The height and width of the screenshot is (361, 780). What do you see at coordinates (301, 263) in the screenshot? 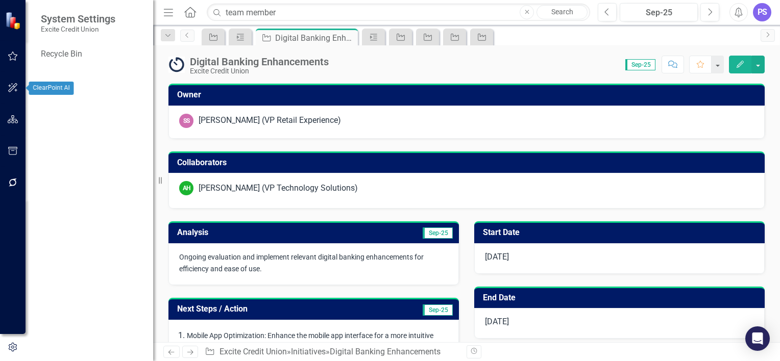
I see `span: Ongoing evaluation and implement relevant digital banking enhancements for efficiency and ease of...` at bounding box center [301, 263].